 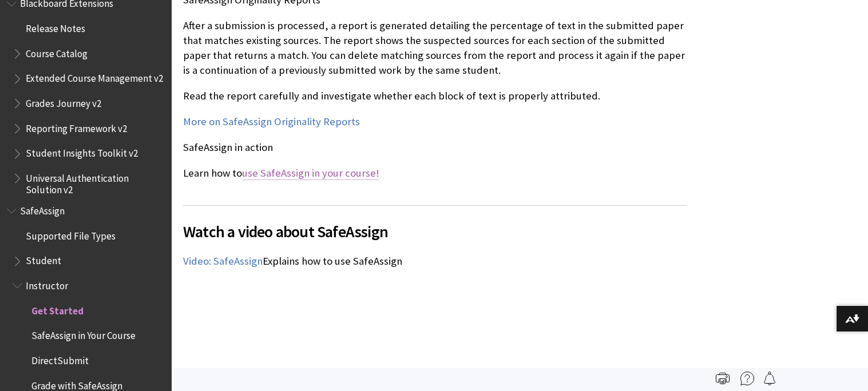 I want to click on a: use SafeAssign in your course!, so click(x=310, y=173).